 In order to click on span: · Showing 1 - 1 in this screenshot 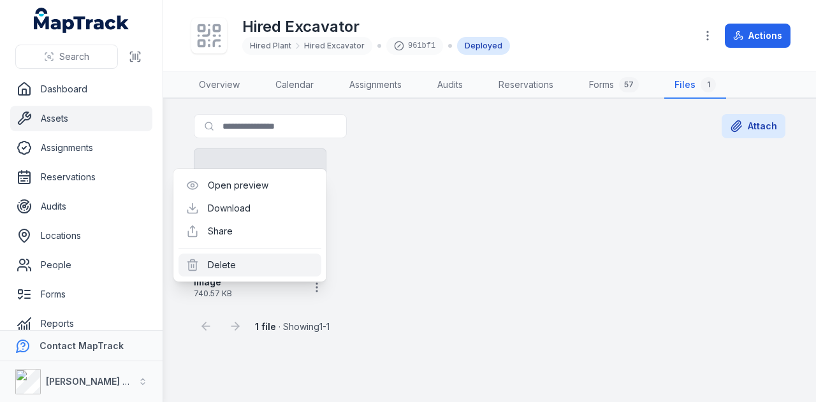, I will do `click(292, 326)`.